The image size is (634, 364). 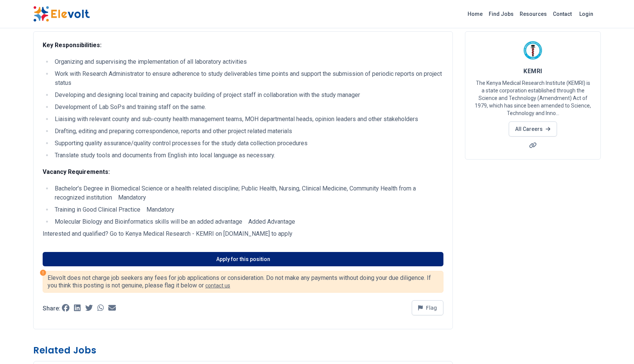 What do you see at coordinates (533, 50) in the screenshot?
I see `img: KEMRI` at bounding box center [533, 50].